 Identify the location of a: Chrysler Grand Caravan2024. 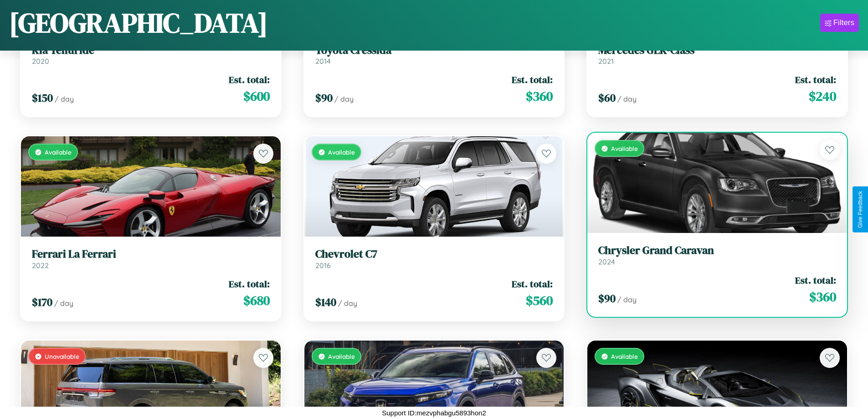
(717, 254).